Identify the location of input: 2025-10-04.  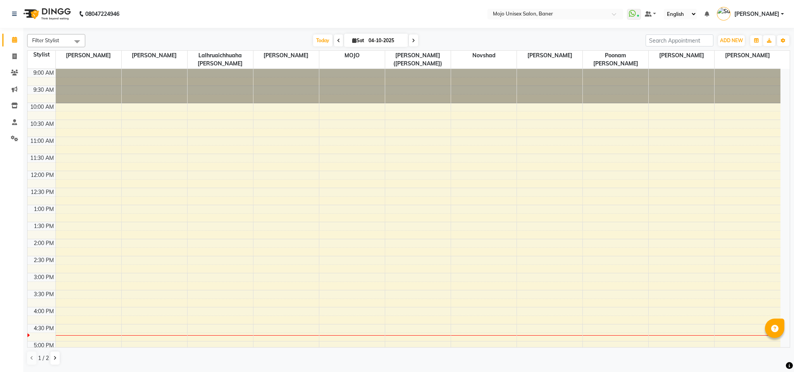
(385, 41).